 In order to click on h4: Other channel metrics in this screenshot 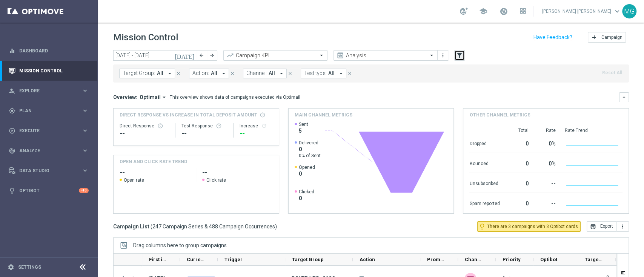, I will do `click(499, 115)`.